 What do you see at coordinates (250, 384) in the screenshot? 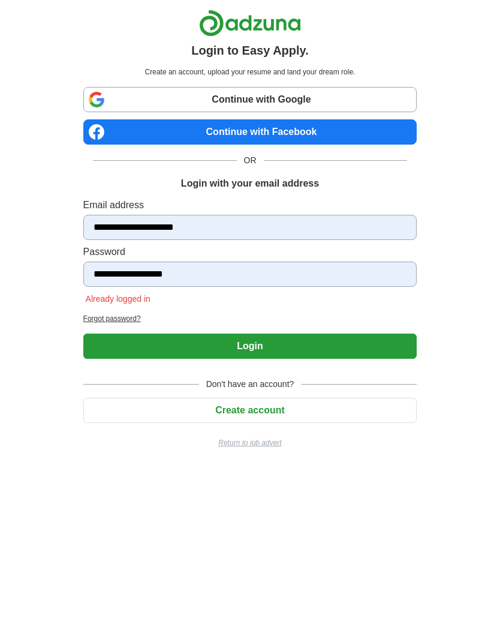
I see `span: Don't have an account?` at bounding box center [250, 384].